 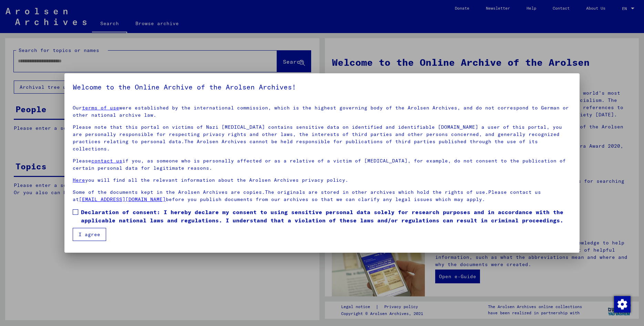 I want to click on h5: Welcome to the Online Archive of the Arolsen Archives!, so click(x=322, y=87).